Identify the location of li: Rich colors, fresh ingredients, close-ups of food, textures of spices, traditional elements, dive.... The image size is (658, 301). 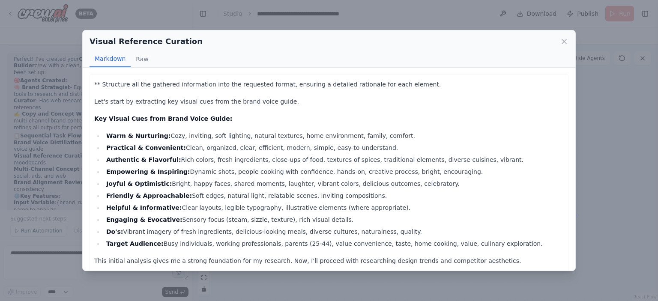
(334, 160).